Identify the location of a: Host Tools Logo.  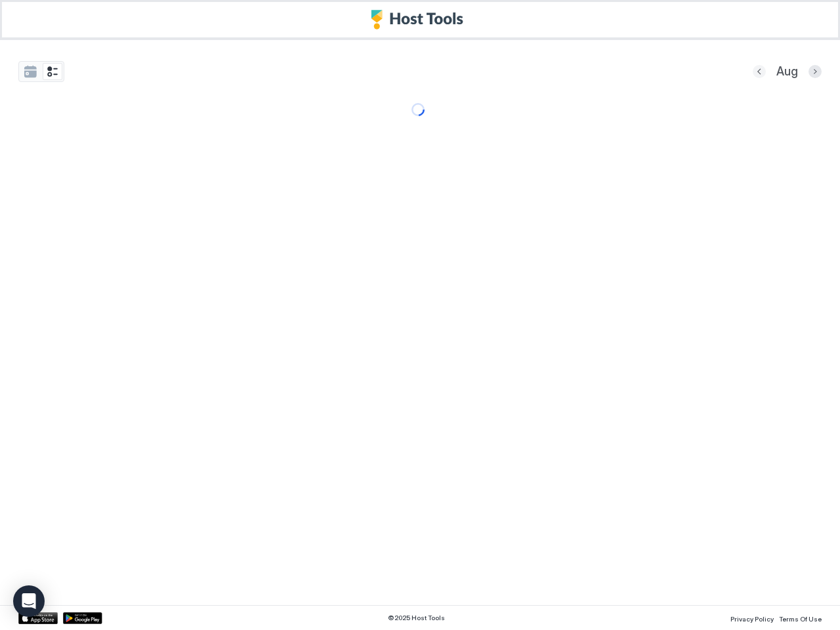
(420, 20).